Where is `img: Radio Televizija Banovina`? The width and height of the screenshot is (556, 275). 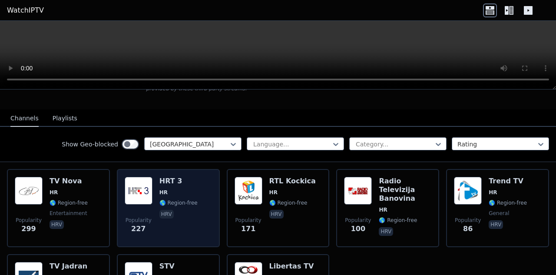
img: Radio Televizija Banovina is located at coordinates (358, 191).